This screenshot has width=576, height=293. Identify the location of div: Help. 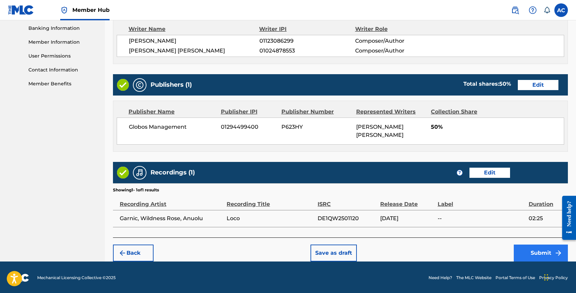
(533, 10).